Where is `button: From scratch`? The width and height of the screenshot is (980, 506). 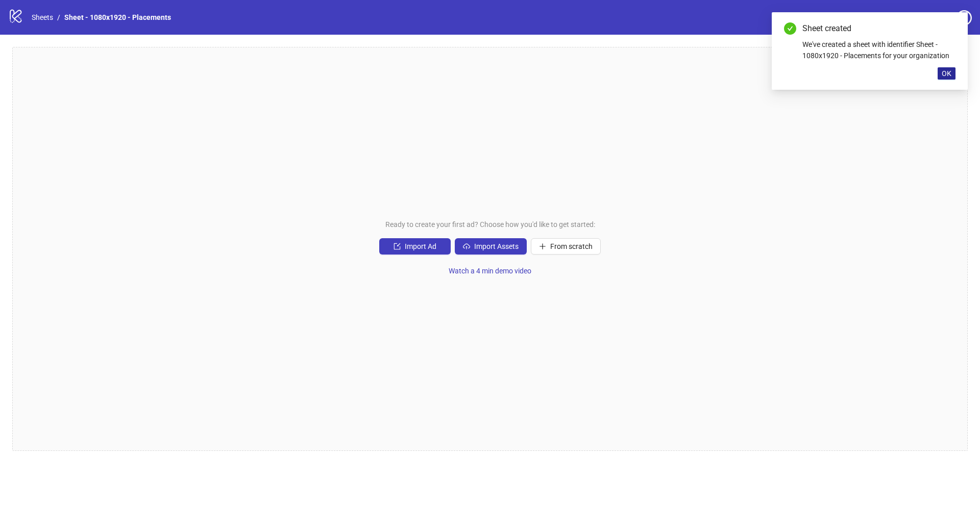 button: From scratch is located at coordinates (565, 247).